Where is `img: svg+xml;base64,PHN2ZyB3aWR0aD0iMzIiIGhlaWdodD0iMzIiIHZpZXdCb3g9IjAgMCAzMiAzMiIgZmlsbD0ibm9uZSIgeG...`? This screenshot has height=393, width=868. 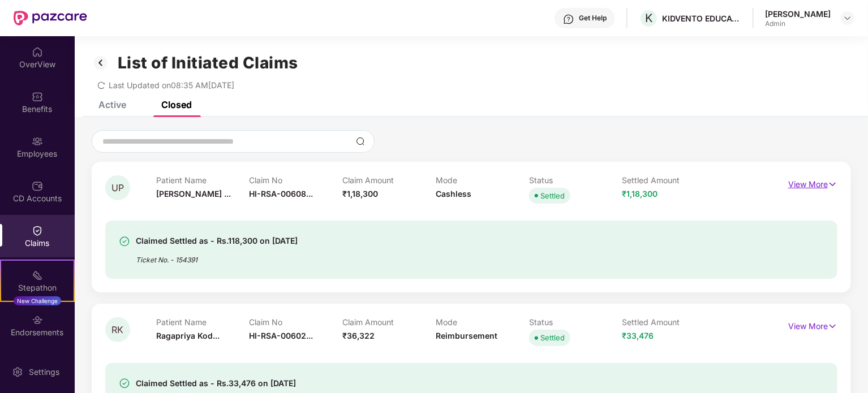 img: svg+xml;base64,PHN2ZyB3aWR0aD0iMzIiIGhlaWdodD0iMzIiIHZpZXdCb3g9IjAgMCAzMiAzMiIgZmlsbD0ibm9uZSIgeG... is located at coordinates (101, 63).